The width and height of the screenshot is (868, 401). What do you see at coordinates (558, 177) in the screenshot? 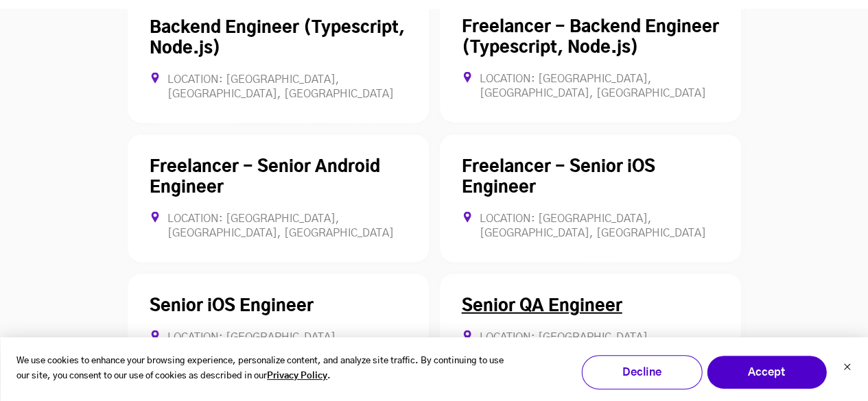
I see `a: Freelancer - Senior iOS Engineer` at bounding box center [558, 177].